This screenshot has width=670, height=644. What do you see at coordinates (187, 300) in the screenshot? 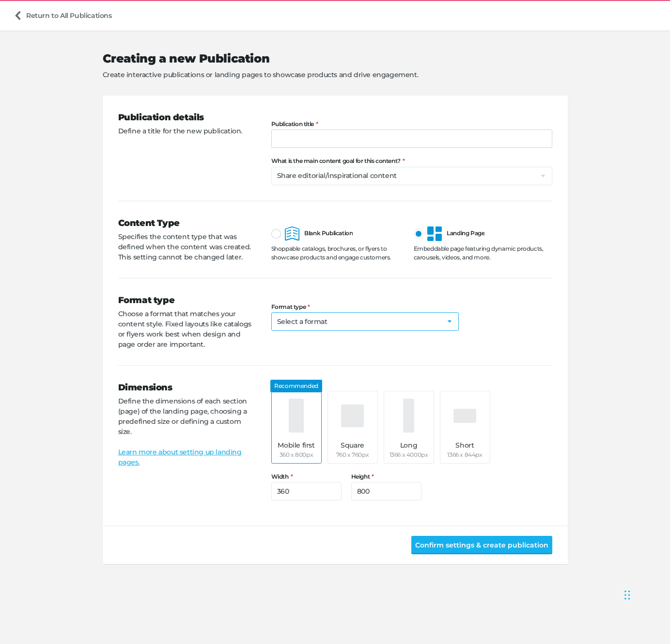
I see `h3: Format type` at bounding box center [187, 300].